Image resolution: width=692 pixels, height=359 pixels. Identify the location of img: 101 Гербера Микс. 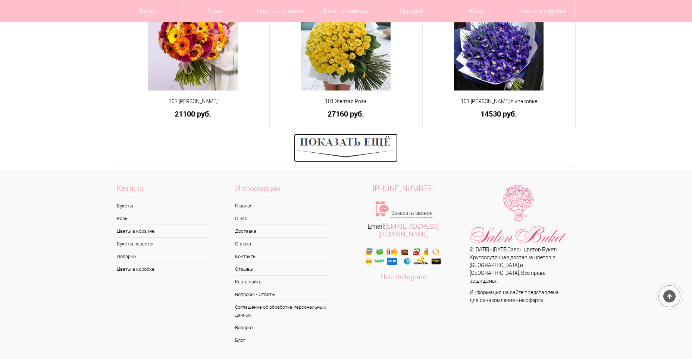
(193, 46).